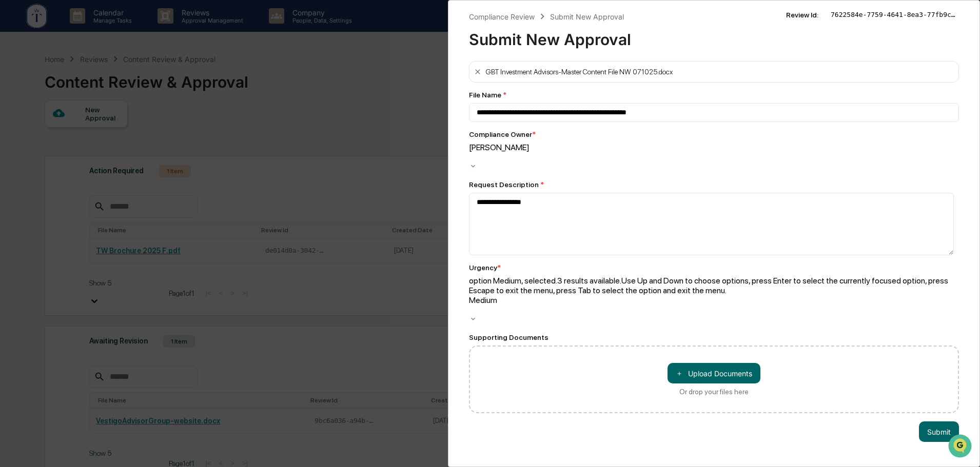 The height and width of the screenshot is (467, 980). Describe the element at coordinates (802, 15) in the screenshot. I see `span: Review Id:` at that location.